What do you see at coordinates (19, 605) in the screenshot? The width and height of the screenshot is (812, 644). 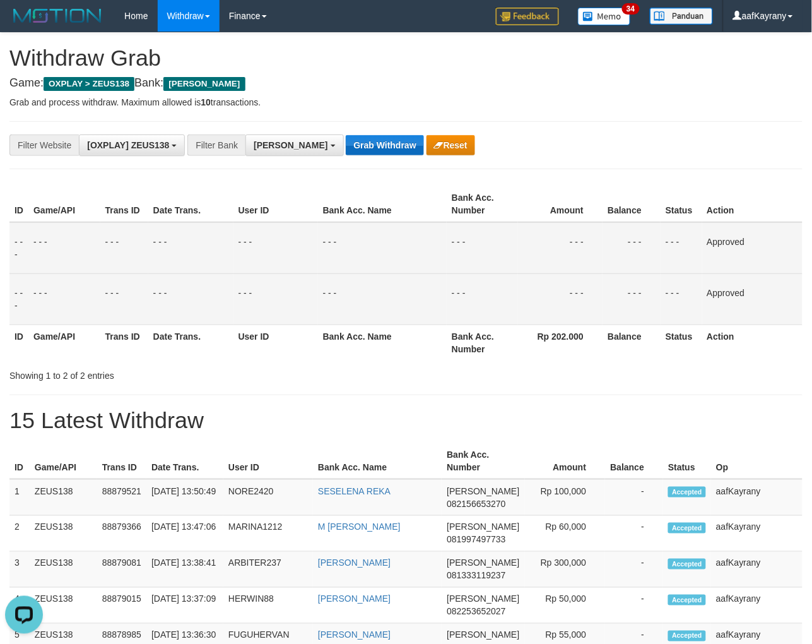 I see `td: 4` at bounding box center [19, 605].